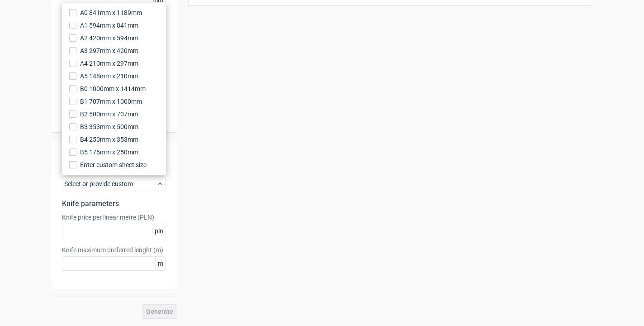 This screenshot has height=326, width=644. What do you see at coordinates (109, 127) in the screenshot?
I see `span: B3 353mm x 500mm` at bounding box center [109, 127].